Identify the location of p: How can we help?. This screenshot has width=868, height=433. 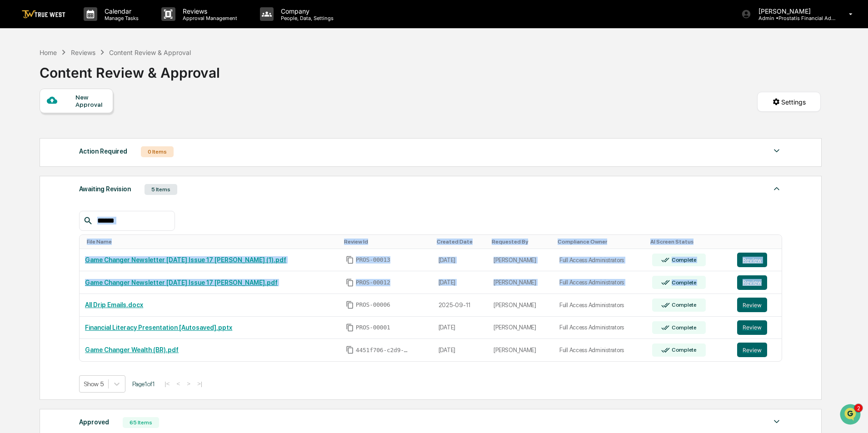
(88, 26).